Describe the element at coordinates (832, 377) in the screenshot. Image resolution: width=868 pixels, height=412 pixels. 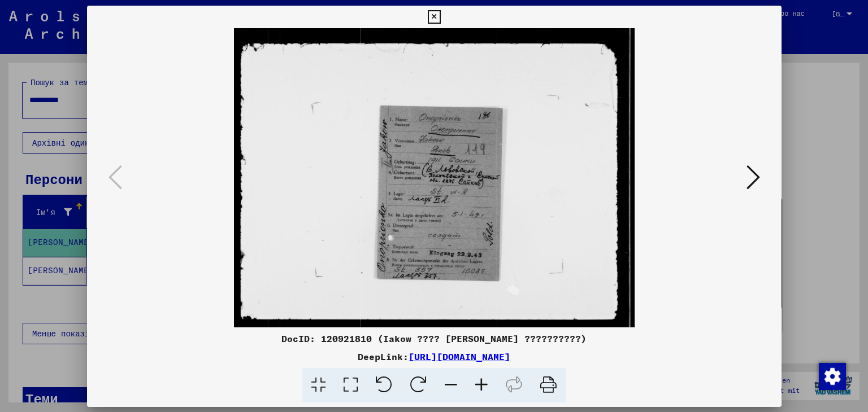
I see `img: Внести поправки в угоду` at that location.